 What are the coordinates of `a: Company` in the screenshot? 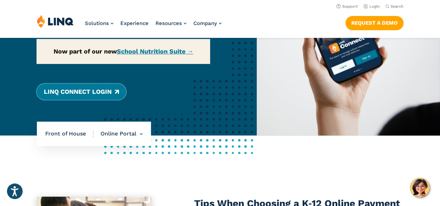 It's located at (208, 23).